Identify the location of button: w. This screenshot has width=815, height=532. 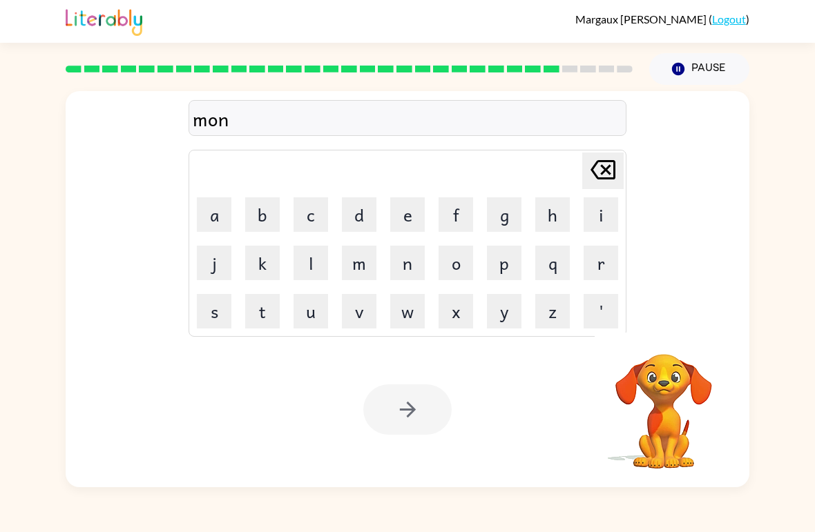
(407, 311).